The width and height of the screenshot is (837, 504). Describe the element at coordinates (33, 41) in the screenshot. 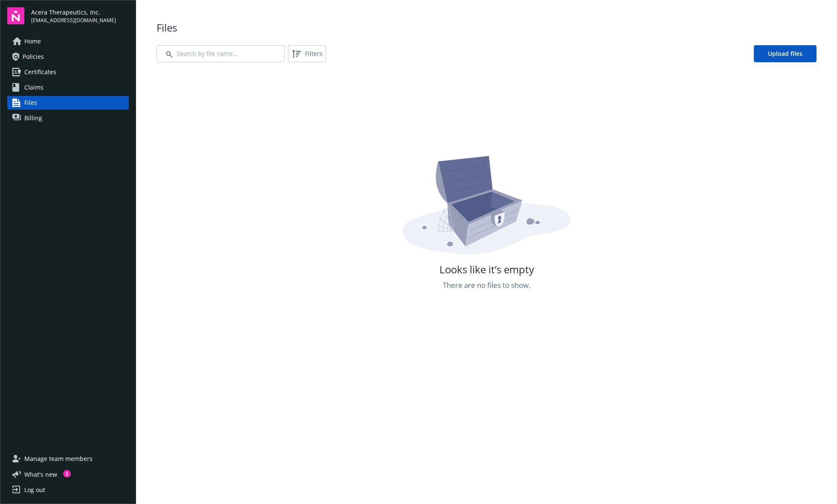

I see `span: Home` at that location.